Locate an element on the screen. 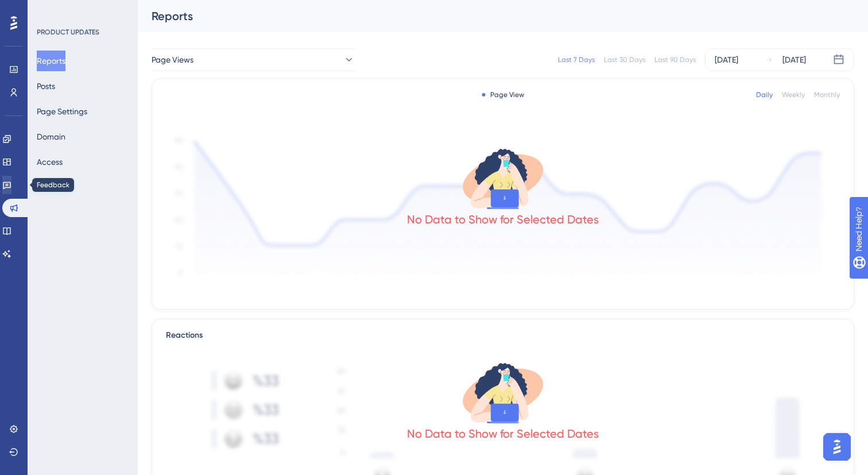 The height and width of the screenshot is (475, 868). div: Last 90 Days is located at coordinates (675, 59).